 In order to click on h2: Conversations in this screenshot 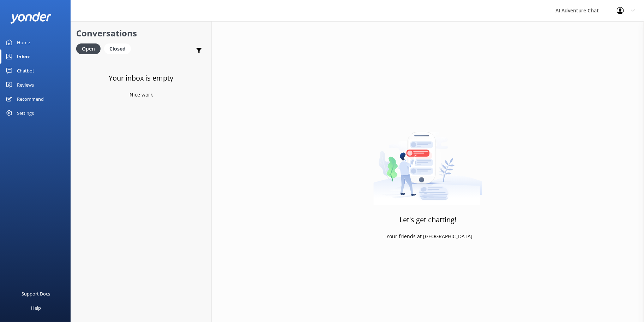, I will do `click(141, 33)`.